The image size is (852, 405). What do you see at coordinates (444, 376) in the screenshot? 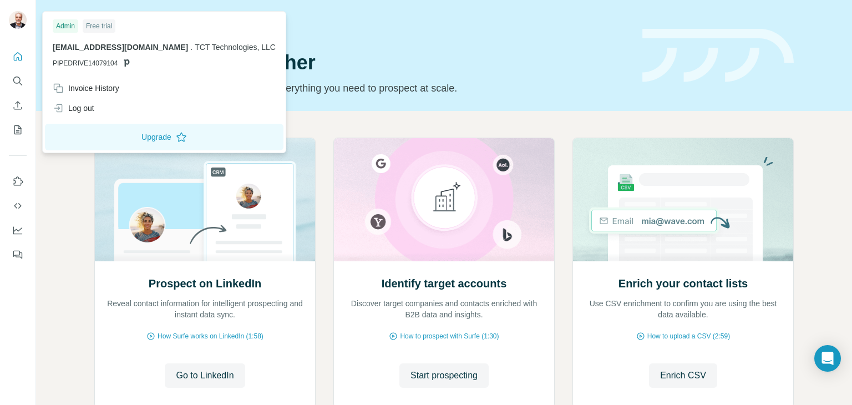
I see `button: Start prospecting` at bounding box center [444, 376].